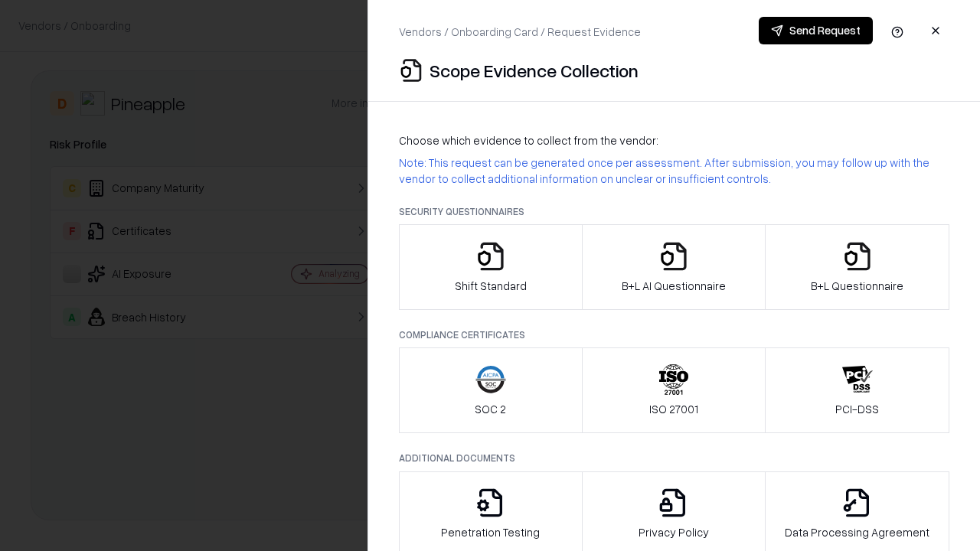 This screenshot has width=980, height=551. I want to click on p: Security Questionnaires, so click(674, 211).